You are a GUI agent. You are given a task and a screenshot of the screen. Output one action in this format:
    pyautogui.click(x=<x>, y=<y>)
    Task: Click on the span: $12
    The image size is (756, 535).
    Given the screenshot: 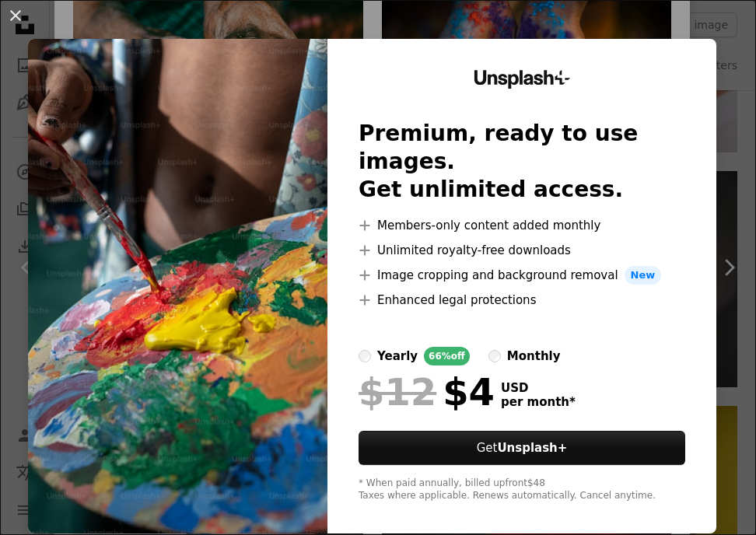 What is the action you would take?
    pyautogui.click(x=397, y=392)
    